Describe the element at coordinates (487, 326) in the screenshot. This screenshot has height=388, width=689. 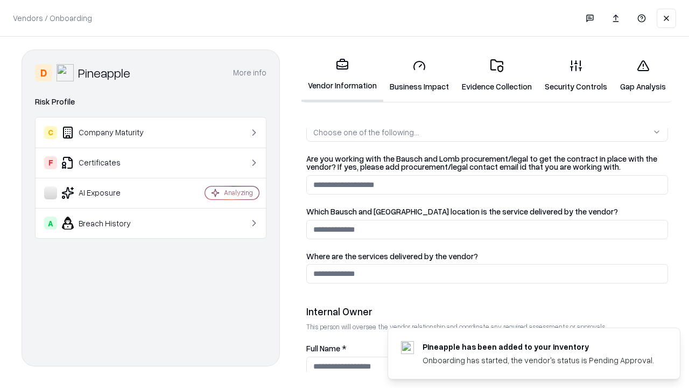
I see `p: This person will oversee the vendor relationship and coordinate any required assessments or appro...` at that location.